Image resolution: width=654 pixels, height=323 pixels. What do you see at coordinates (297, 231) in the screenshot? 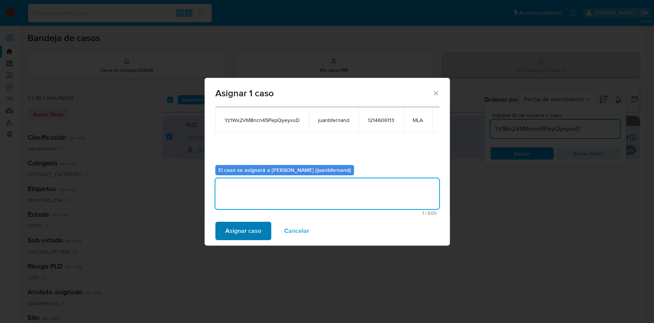
I see `span: Cancelar` at bounding box center [297, 231].